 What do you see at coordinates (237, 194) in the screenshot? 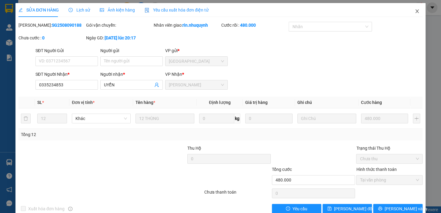
I see `div: Chưa thanh toán` at bounding box center [237, 194].